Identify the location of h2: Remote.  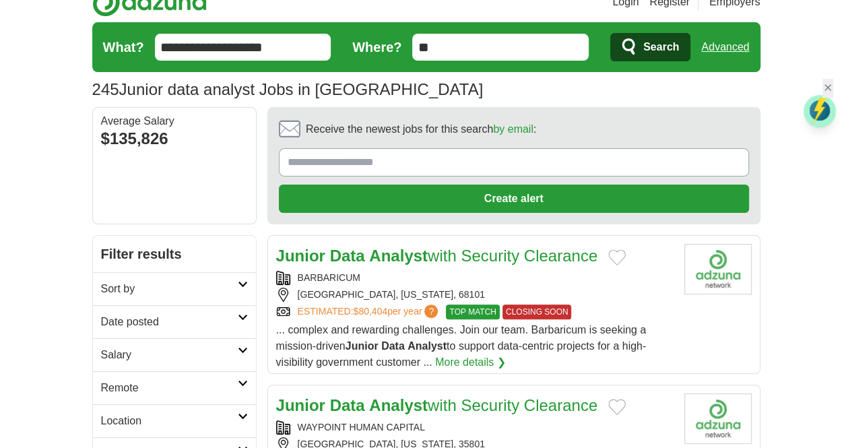
(169, 388).